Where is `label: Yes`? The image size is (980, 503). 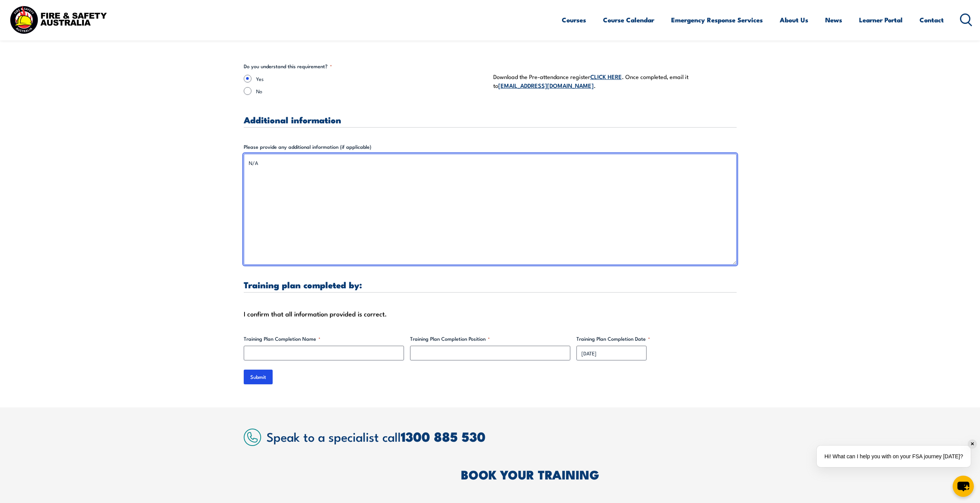 label: Yes is located at coordinates (371, 79).